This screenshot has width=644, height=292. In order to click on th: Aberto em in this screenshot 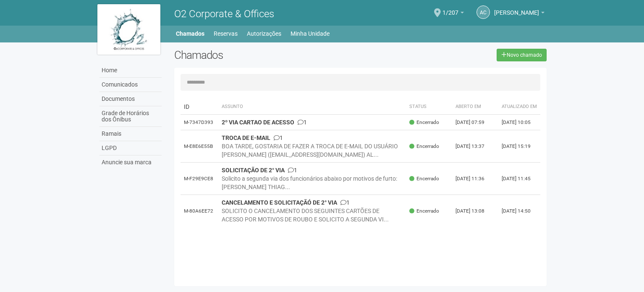, I will do `click(475, 107)`.